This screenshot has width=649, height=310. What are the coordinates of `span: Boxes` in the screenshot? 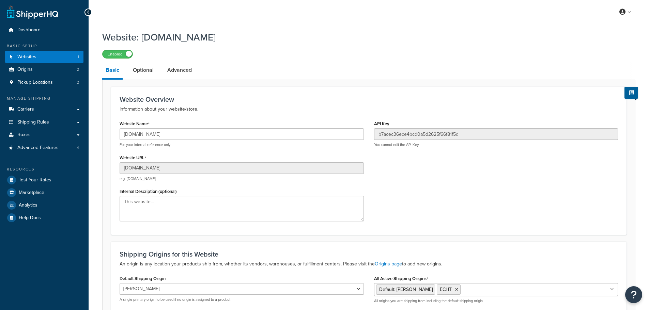 It's located at (24, 135).